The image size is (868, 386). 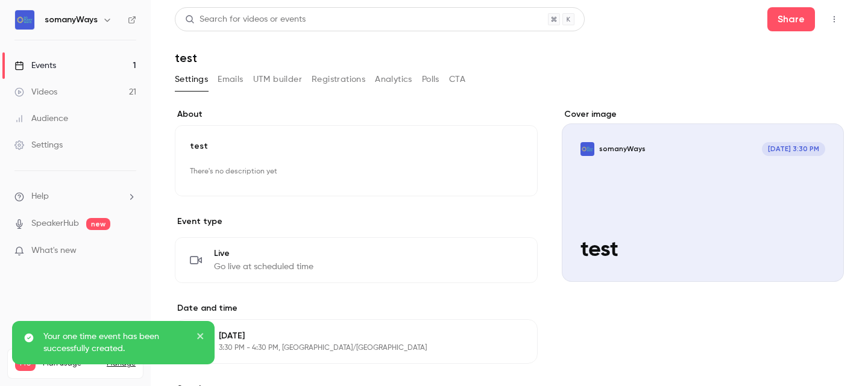 What do you see at coordinates (356, 309) in the screenshot?
I see `label: Date and time` at bounding box center [356, 309].